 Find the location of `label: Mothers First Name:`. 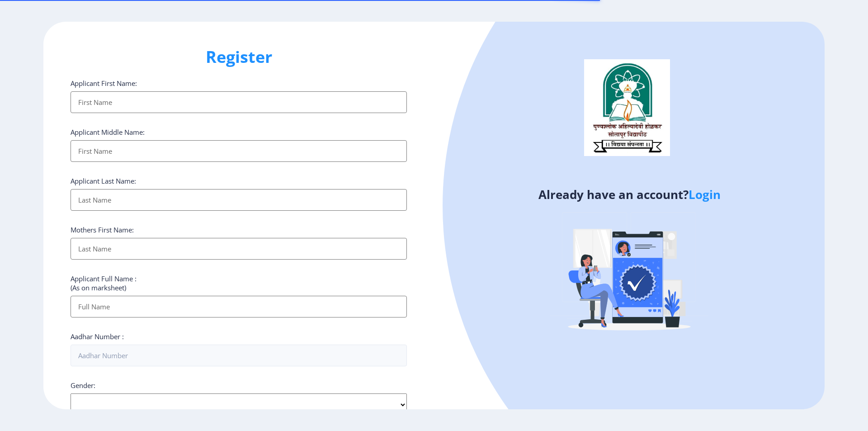

label: Mothers First Name: is located at coordinates (102, 229).